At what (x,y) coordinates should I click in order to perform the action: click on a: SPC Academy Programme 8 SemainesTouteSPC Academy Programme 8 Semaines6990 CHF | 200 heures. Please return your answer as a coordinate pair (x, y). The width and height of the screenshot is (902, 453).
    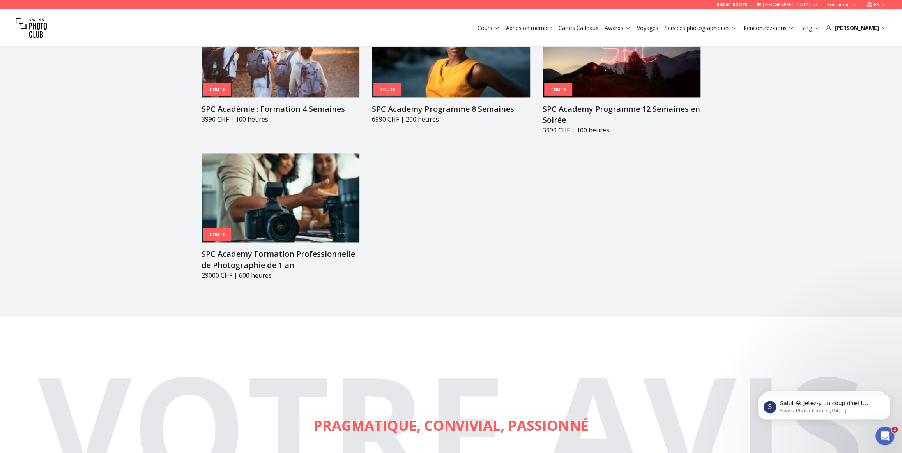
    Looking at the image, I should click on (451, 66).